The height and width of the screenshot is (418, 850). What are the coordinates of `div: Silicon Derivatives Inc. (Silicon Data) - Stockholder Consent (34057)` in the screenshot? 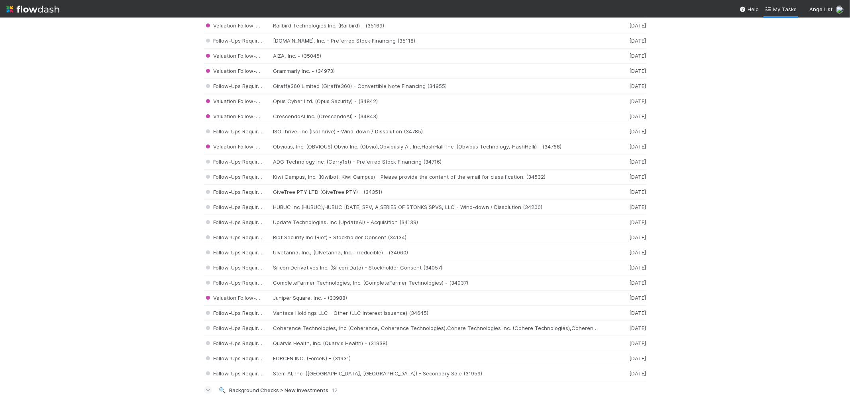 It's located at (436, 268).